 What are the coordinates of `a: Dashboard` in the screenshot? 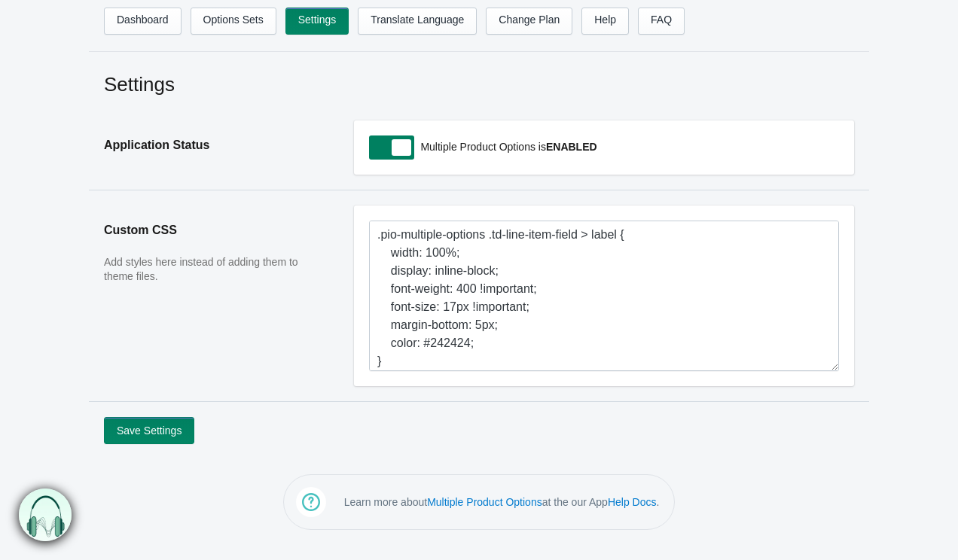 It's located at (143, 21).